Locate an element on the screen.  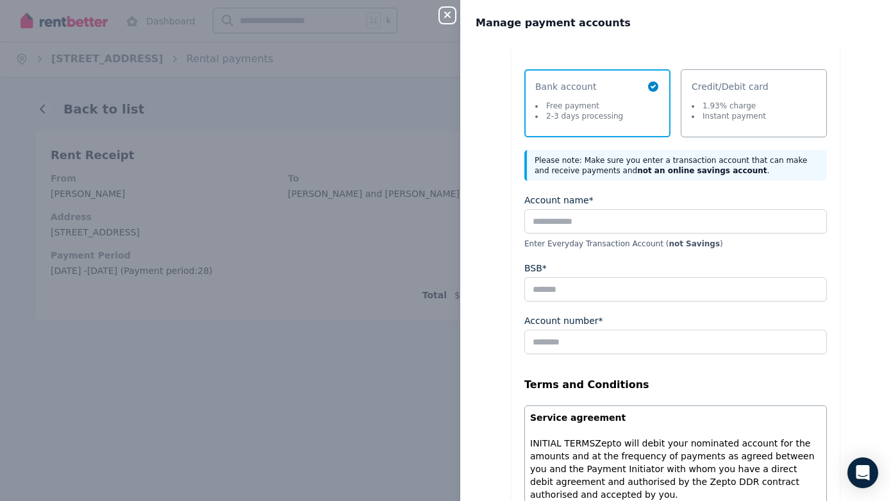
span: INITIAL TERMS is located at coordinates (562, 443).